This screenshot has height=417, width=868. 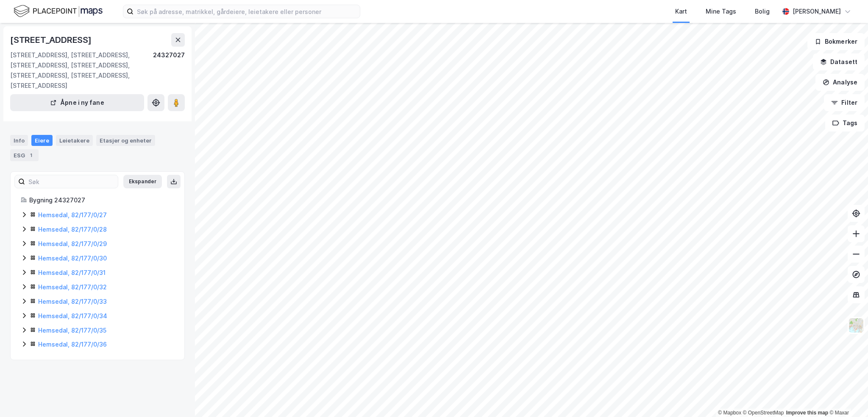 What do you see at coordinates (839, 62) in the screenshot?
I see `button: Datasett` at bounding box center [839, 62].